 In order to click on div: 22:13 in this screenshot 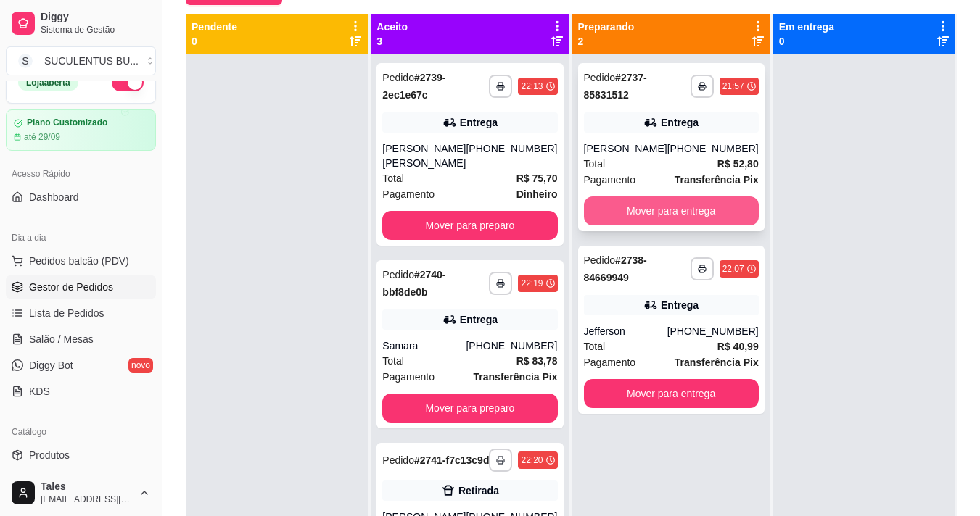, I will do `click(532, 86)`.